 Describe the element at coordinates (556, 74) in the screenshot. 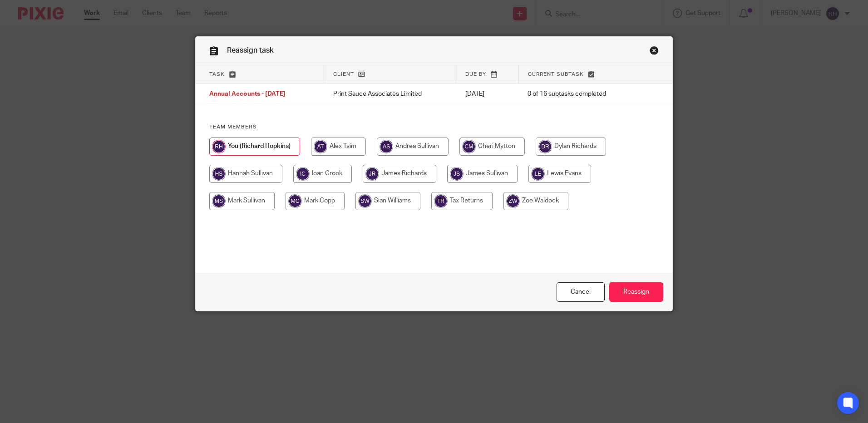

I see `span: Current subtask` at that location.